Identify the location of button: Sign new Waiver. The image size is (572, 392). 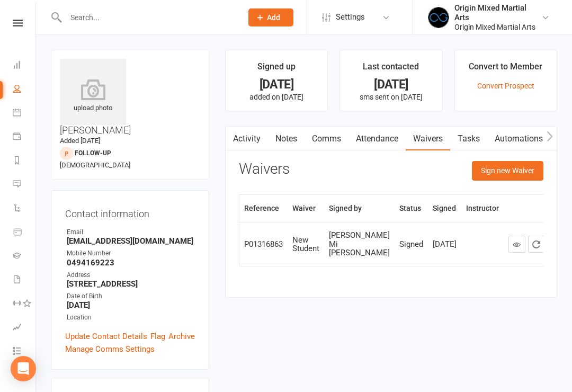
(508, 171).